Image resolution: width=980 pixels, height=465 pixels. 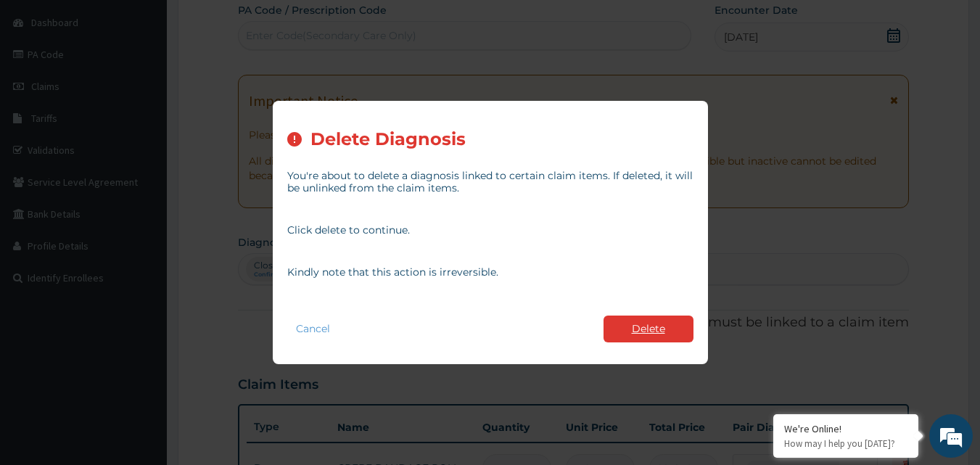 I want to click on div: We're Online!, so click(x=846, y=428).